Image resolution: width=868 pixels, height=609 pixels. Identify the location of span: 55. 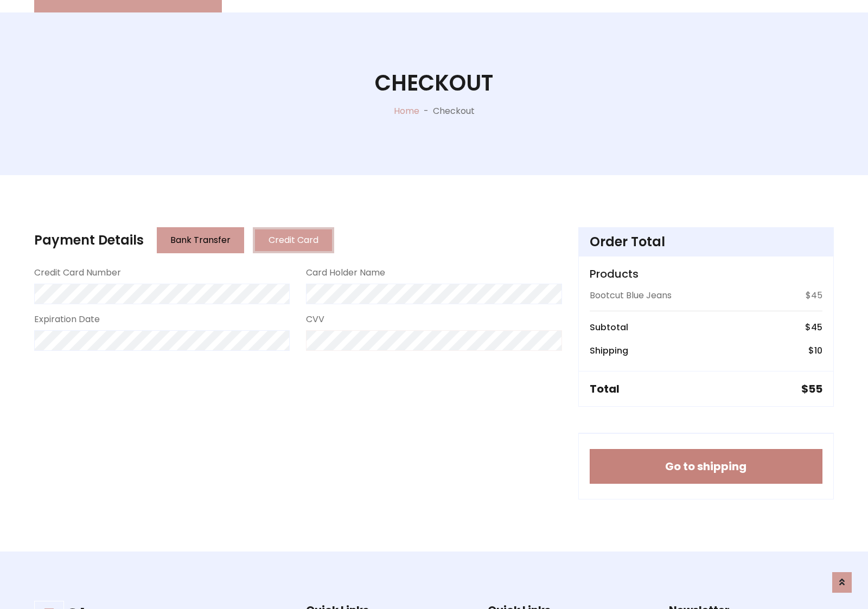
(816, 389).